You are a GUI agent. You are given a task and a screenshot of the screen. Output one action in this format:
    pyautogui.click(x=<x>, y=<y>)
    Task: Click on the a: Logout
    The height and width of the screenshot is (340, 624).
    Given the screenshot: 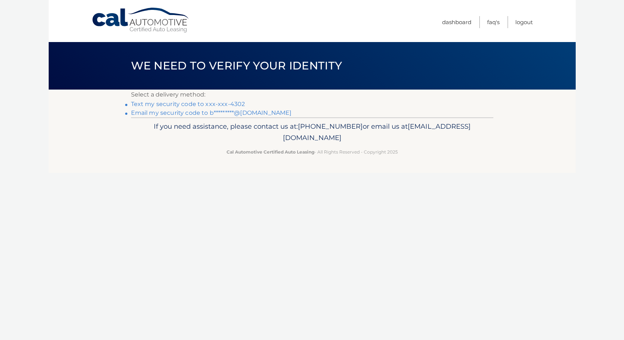 What is the action you would take?
    pyautogui.click(x=524, y=22)
    